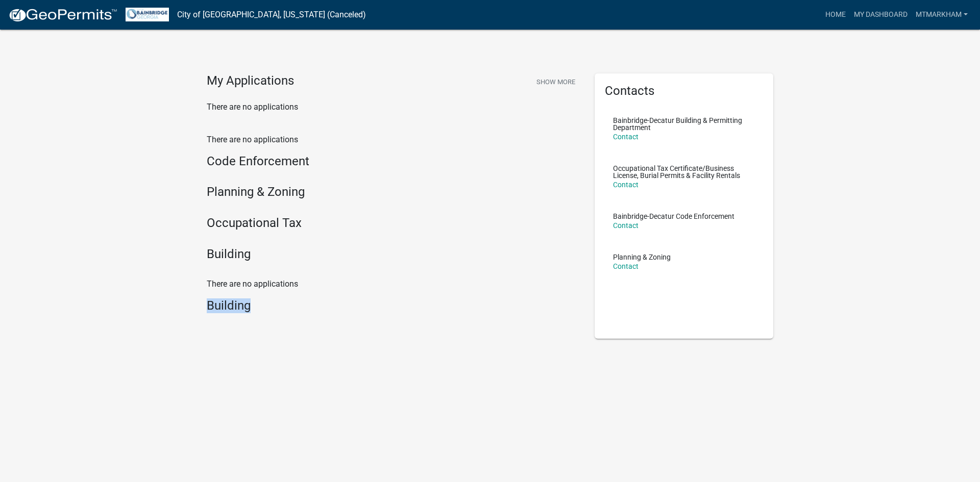 The width and height of the screenshot is (980, 482). What do you see at coordinates (683, 172) in the screenshot?
I see `p: Occupational Tax Certificate/Business License, Burial Permits & Facility Rentals` at bounding box center [683, 172].